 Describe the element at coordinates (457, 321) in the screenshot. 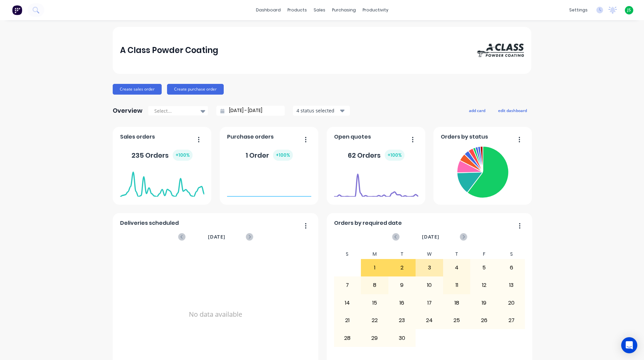

I see `div: 25` at that location.